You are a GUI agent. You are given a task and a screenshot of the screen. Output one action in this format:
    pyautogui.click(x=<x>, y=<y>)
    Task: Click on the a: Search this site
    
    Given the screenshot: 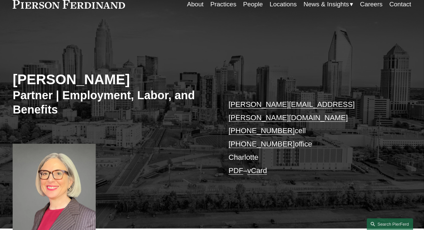 What is the action you would take?
    pyautogui.click(x=391, y=224)
    